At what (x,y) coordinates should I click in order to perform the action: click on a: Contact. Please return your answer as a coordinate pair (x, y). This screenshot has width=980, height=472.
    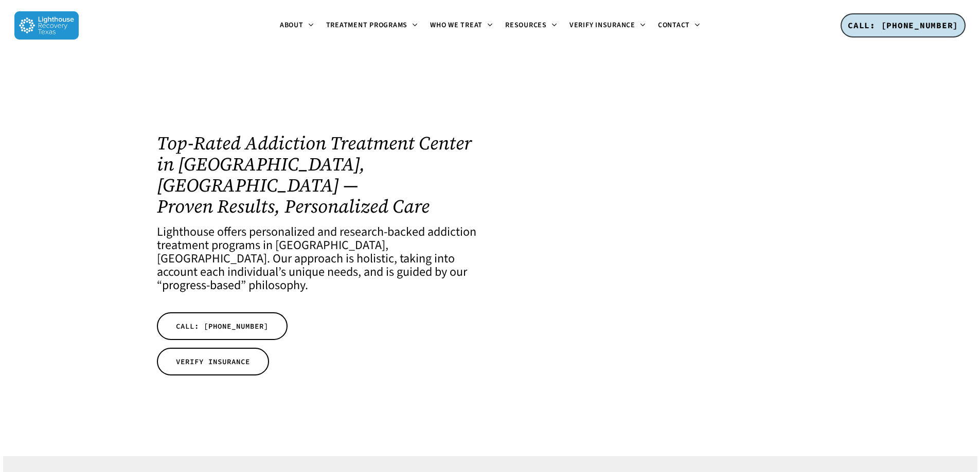
    Looking at the image, I should click on (679, 26).